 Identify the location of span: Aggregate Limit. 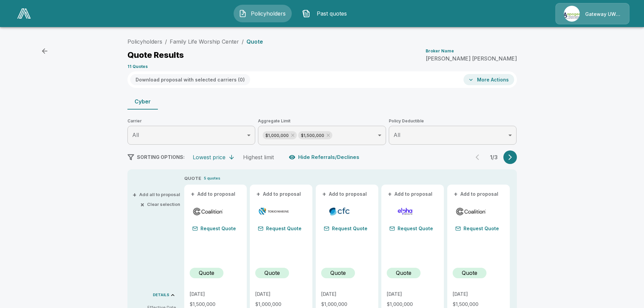
(322, 121).